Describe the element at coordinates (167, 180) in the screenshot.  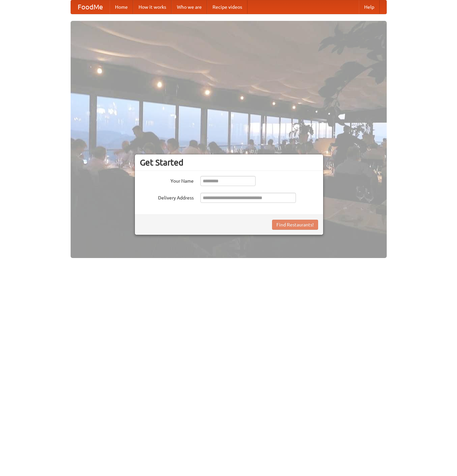
I see `label: Your Name` at that location.